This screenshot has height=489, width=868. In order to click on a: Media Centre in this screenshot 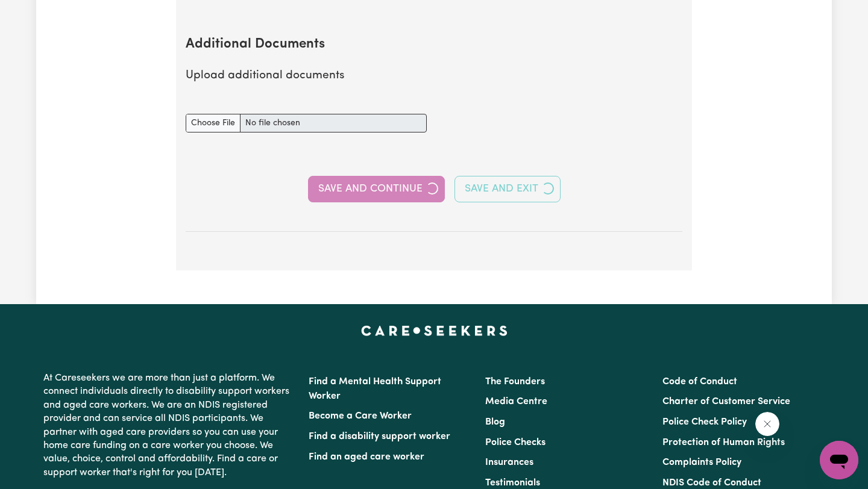, I will do `click(516, 402)`.